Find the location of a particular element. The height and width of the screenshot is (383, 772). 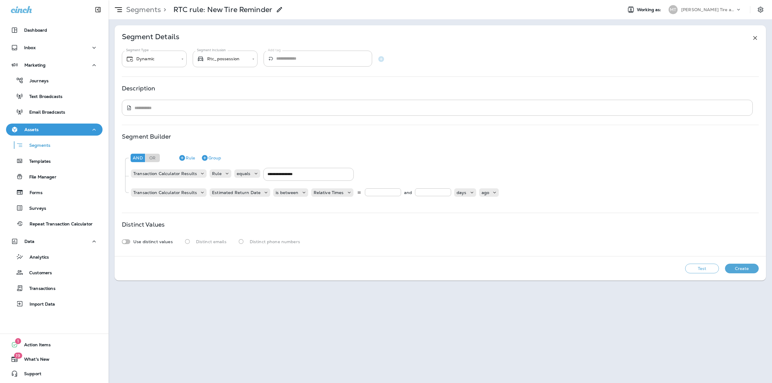

button: Email Broadcasts is located at coordinates (54, 112).